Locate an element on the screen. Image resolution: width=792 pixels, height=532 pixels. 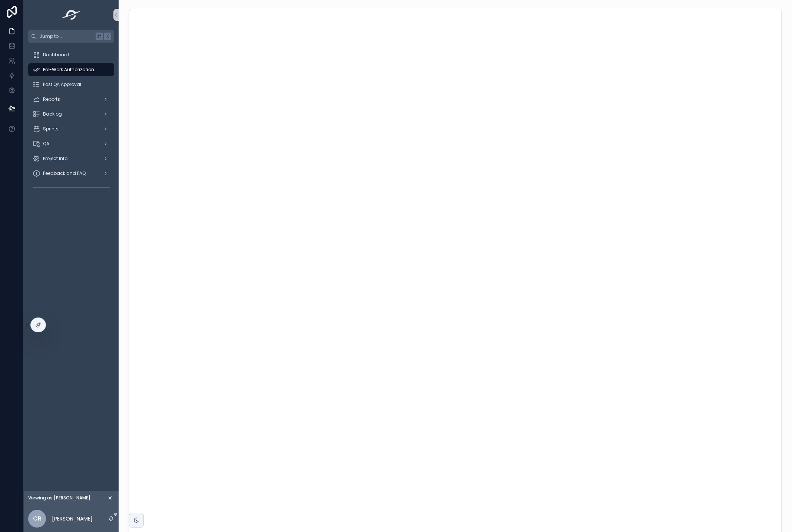
span: Backlog is located at coordinates (52, 114).